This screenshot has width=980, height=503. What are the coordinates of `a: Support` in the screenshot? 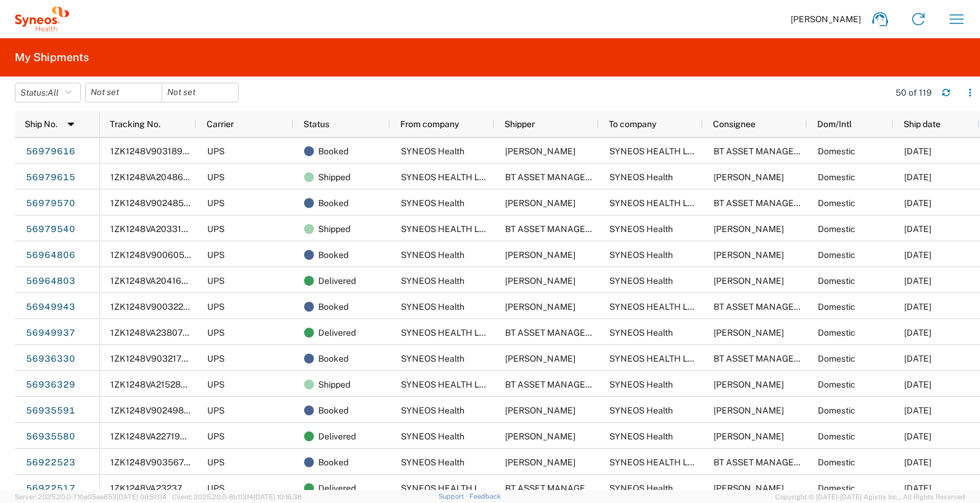 It's located at (454, 496).